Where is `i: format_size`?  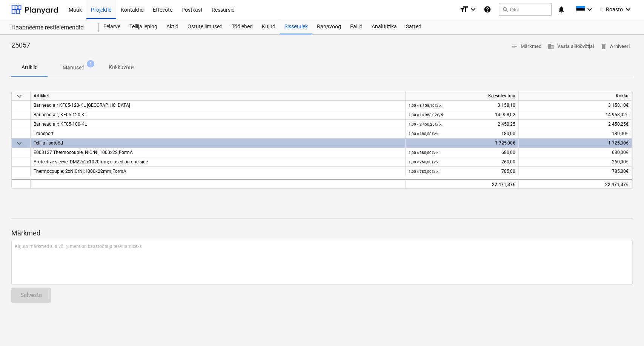
i: format_size is located at coordinates (464, 9).